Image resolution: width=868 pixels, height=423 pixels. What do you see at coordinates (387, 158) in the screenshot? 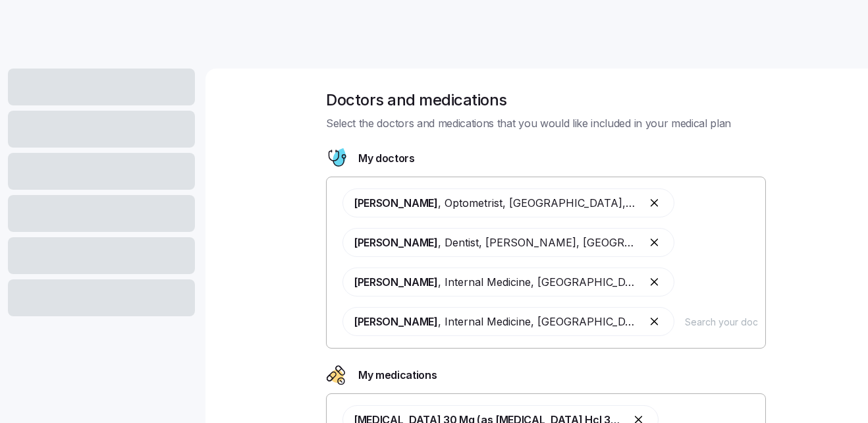
I see `span: My doctors` at bounding box center [387, 158].